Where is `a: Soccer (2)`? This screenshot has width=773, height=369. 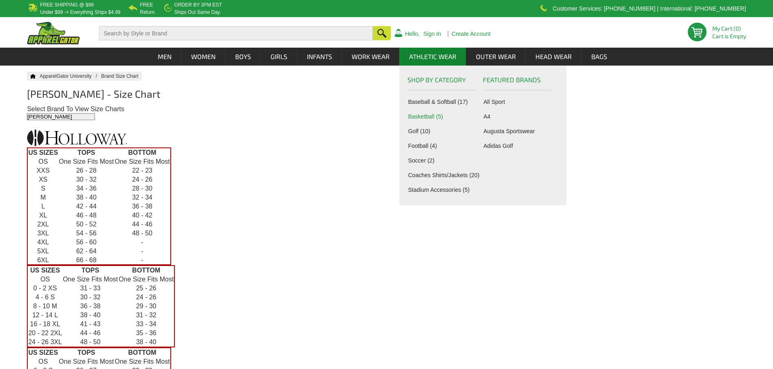
a: Soccer (2) is located at coordinates (444, 161).